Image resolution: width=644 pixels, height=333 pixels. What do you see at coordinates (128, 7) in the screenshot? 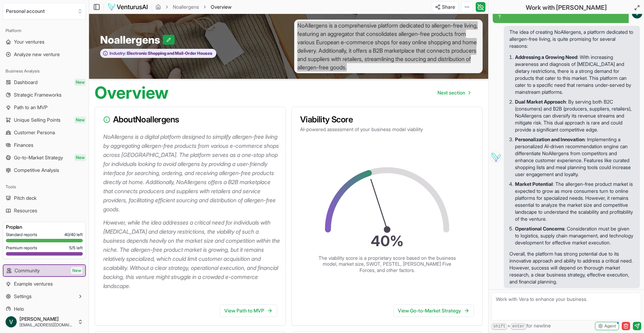
I see `img: logo` at bounding box center [128, 7].